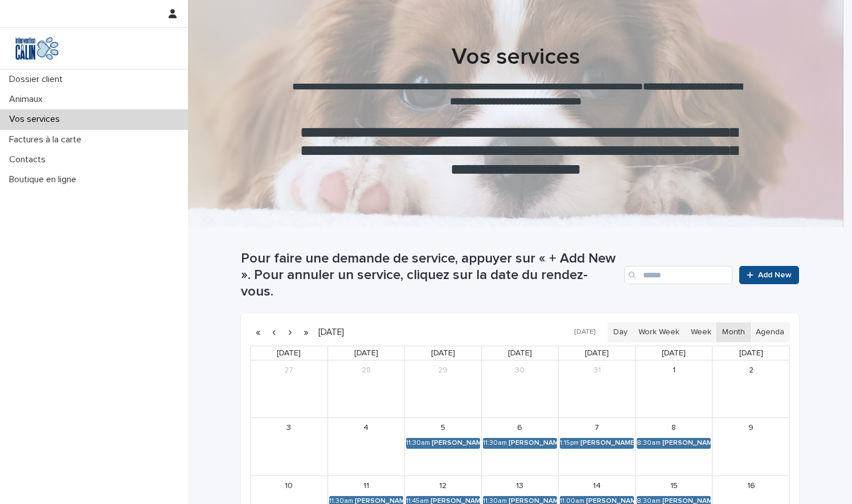  I want to click on h1: Pour faire une demande de service, appuyer sur « + Add New ». Pour annuler un service, cliquez su..., so click(430, 275).